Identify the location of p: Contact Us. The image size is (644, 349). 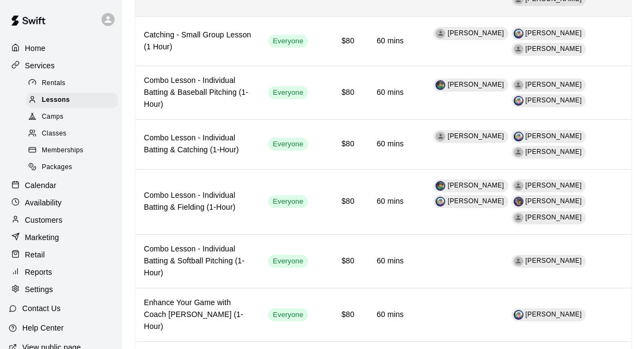
(42, 308).